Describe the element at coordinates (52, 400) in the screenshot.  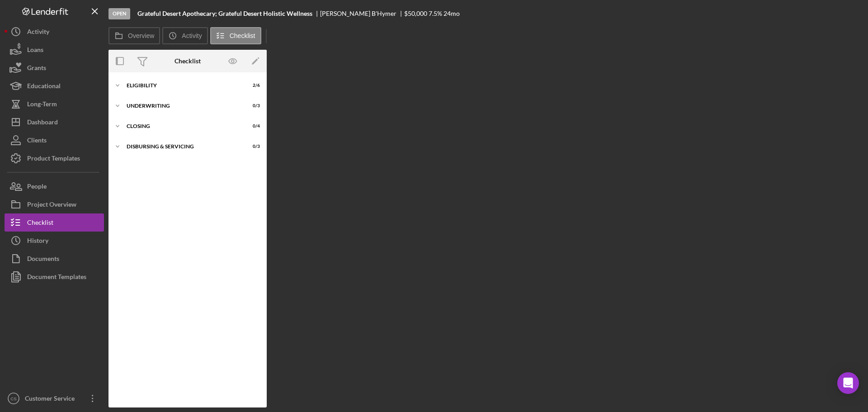
I see `div: Customer Service` at that location.